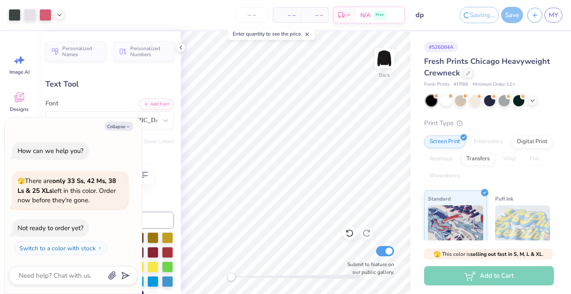 This screenshot has height=294, width=571. What do you see at coordinates (51, 151) in the screenshot?
I see `div: How can we help you?` at bounding box center [51, 151].